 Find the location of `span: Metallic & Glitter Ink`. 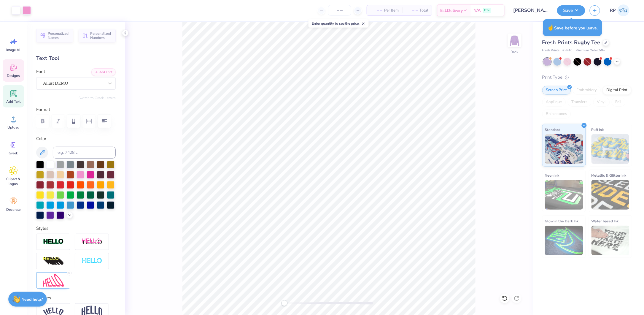

span: Metallic & Glitter Ink is located at coordinates (609, 175).